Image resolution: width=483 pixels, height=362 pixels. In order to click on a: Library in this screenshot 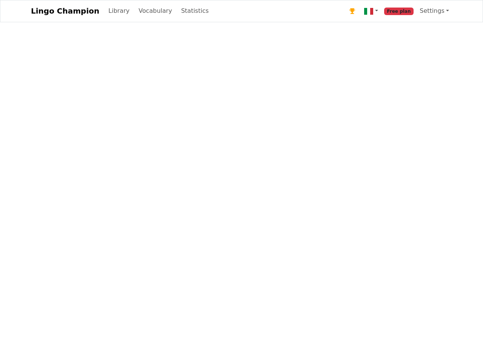, I will do `click(119, 11)`.